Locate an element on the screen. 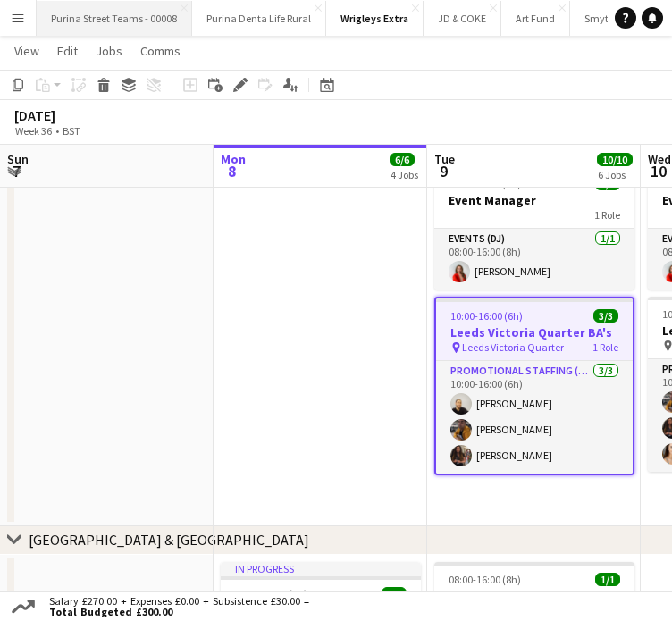 The width and height of the screenshot is (672, 621). div: In progress is located at coordinates (321, 570).